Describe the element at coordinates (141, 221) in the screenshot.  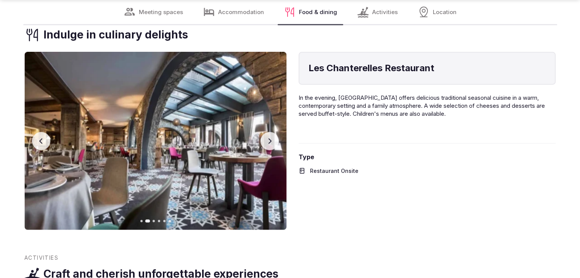
I see `button: Go to slide 1` at that location.